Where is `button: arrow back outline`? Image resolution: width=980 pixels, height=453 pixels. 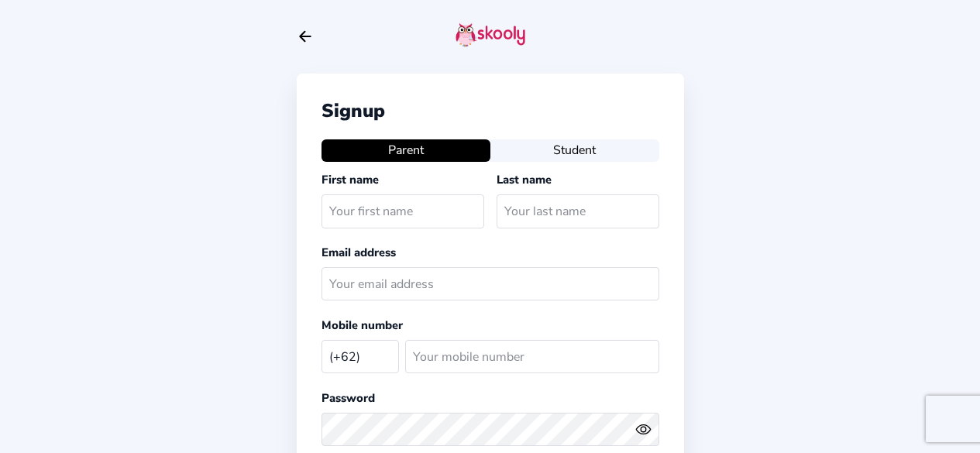
button: arrow back outline is located at coordinates (305, 37).